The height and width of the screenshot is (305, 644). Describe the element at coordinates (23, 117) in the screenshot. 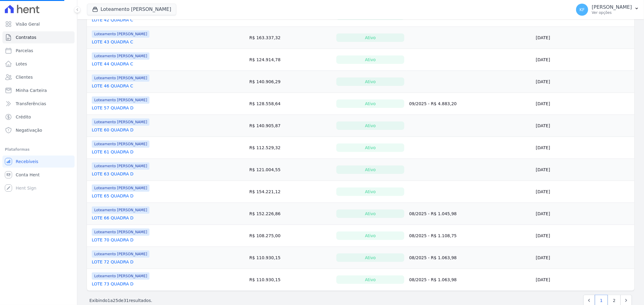

I see `span: Crédito` at that location.